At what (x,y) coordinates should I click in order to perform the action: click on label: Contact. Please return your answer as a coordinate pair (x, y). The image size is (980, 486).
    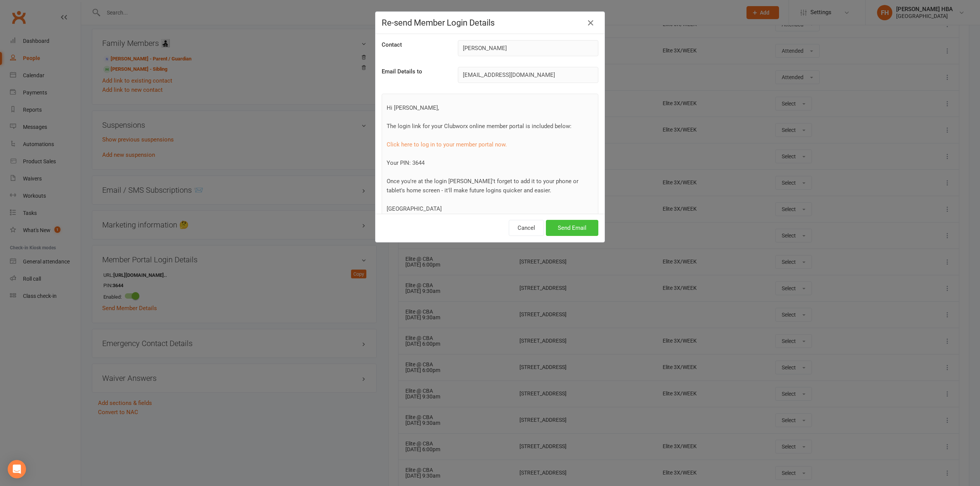
    Looking at the image, I should click on (392, 44).